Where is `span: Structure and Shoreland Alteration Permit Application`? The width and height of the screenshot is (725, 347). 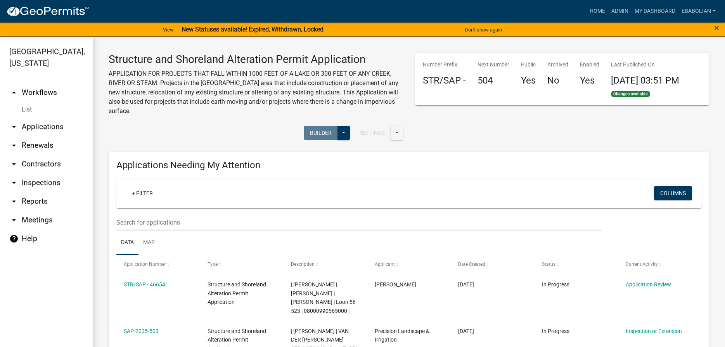 span: Structure and Shoreland Alteration Permit Application is located at coordinates (237, 293).